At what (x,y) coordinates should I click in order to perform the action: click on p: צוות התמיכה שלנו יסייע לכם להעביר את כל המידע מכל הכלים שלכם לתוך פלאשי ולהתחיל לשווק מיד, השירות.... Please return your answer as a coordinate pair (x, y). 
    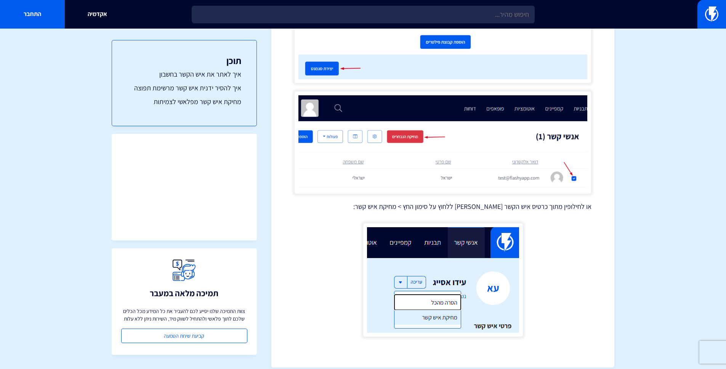
    Looking at the image, I should click on (184, 315).